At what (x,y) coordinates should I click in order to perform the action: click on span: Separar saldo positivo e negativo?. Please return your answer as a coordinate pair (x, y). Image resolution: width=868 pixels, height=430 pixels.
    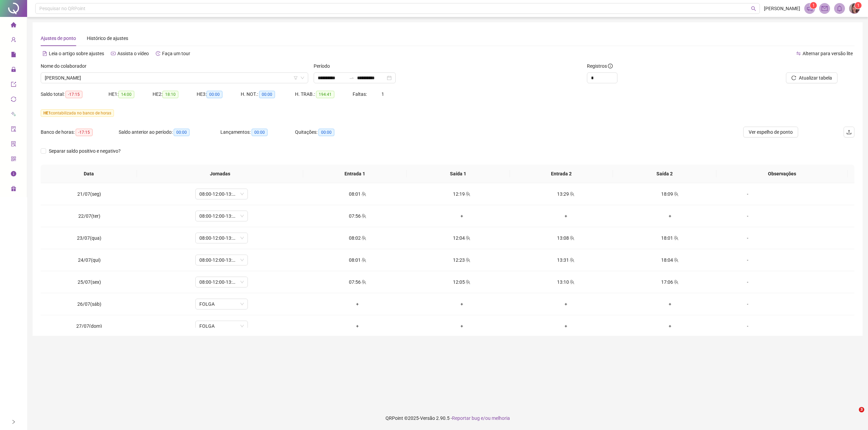
    Looking at the image, I should click on (85, 151).